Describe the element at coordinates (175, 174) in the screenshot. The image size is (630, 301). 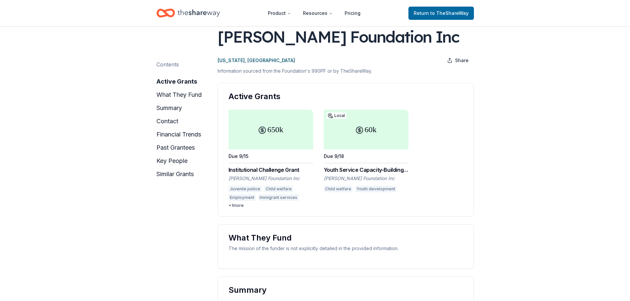
I see `button: similar grants` at that location.